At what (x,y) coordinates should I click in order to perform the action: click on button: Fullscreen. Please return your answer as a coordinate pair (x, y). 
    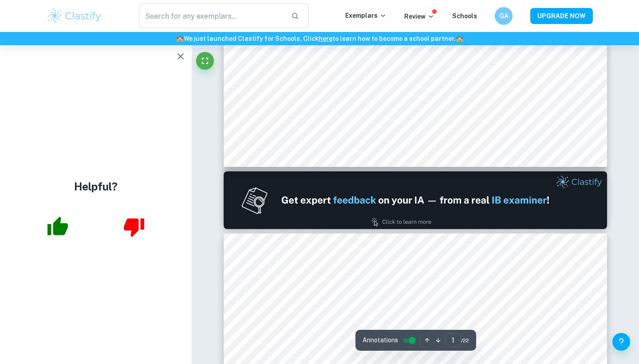
    Looking at the image, I should click on (205, 61).